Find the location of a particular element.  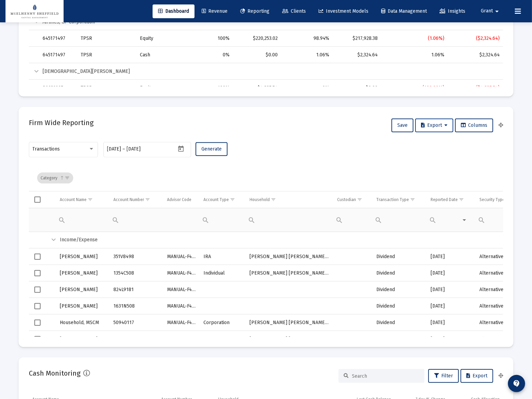

button: Save is located at coordinates (403, 125).